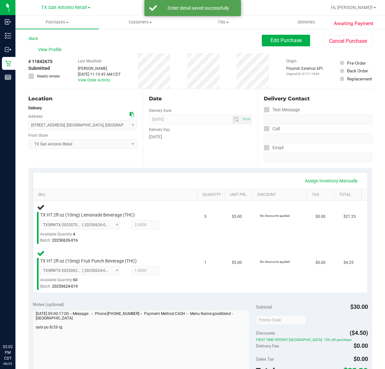 This screenshot has width=385, height=369. Describe the element at coordinates (349, 216) in the screenshot. I see `span: $21.25` at that location.